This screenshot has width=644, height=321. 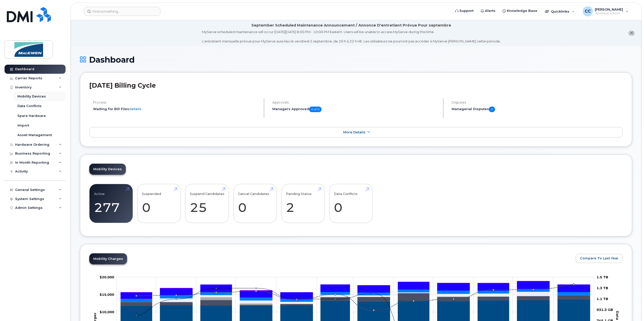 I want to click on h4: Approvals, so click(x=355, y=102).